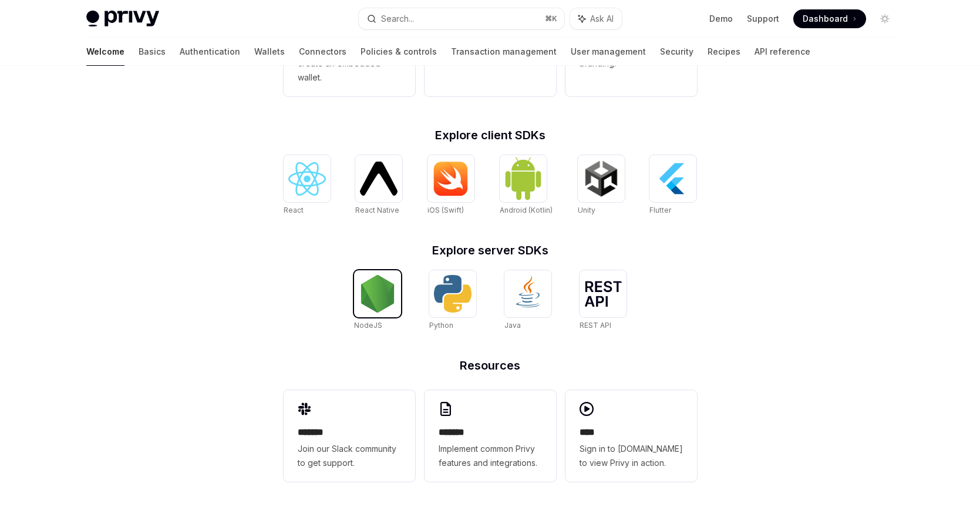  What do you see at coordinates (307, 186) in the screenshot?
I see `a: ReactReact` at bounding box center [307, 186].